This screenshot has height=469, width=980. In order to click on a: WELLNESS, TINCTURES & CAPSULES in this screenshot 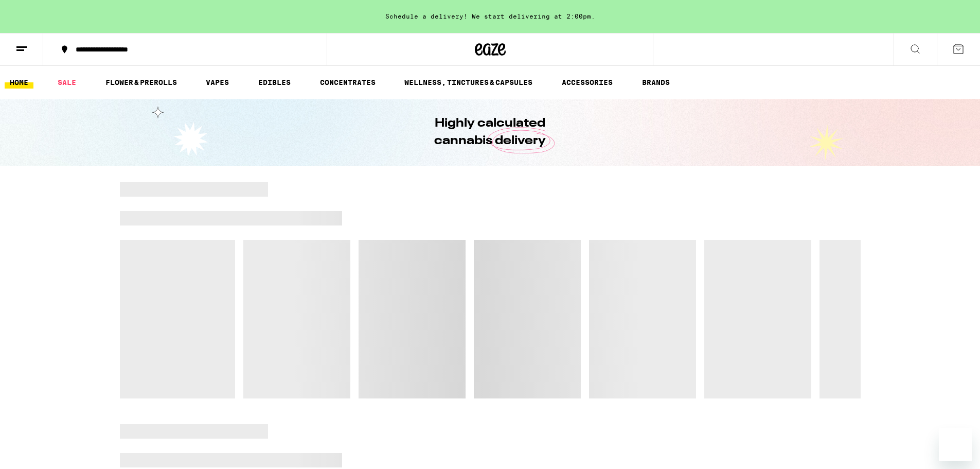, I will do `click(468, 83)`.